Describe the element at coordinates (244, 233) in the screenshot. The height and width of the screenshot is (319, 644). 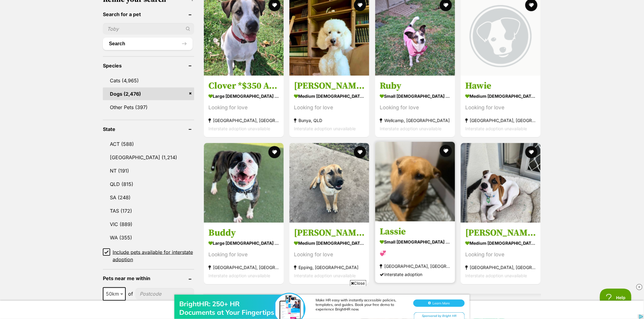
I see `h3: Buddy` at that location.